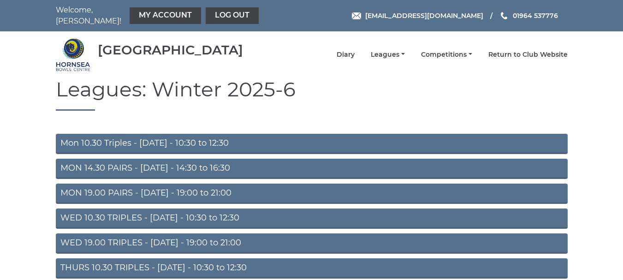 This screenshot has height=280, width=623. What do you see at coordinates (356, 16) in the screenshot?
I see `img: Email` at bounding box center [356, 16].